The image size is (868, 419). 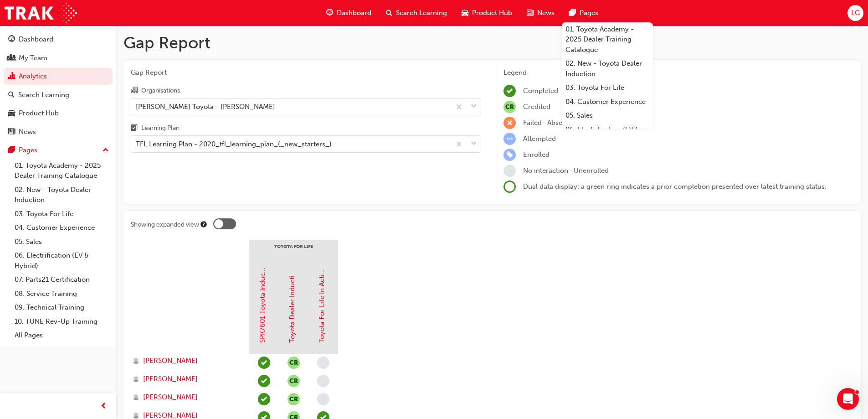 What do you see at coordinates (292, 305) in the screenshot?
I see `a: Toyota Dealer Induction` at bounding box center [292, 305].